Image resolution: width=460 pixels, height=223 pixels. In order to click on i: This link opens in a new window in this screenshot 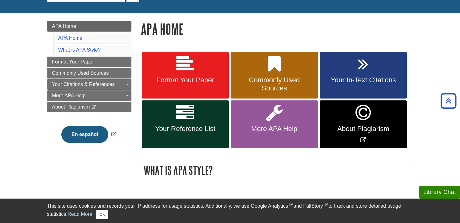, I will do `click(94, 107)`.